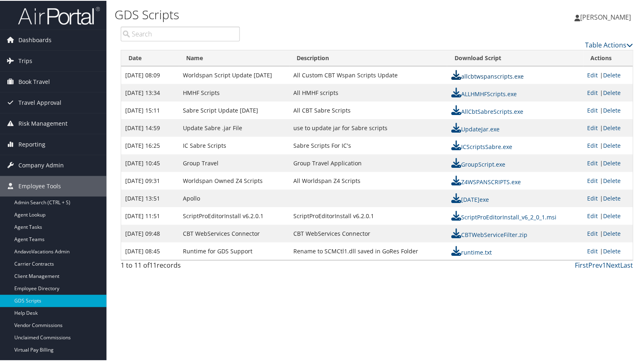 This screenshot has width=644, height=361. What do you see at coordinates (180, 266) in the screenshot?
I see `div: 1 to 11 of records` at bounding box center [180, 266].